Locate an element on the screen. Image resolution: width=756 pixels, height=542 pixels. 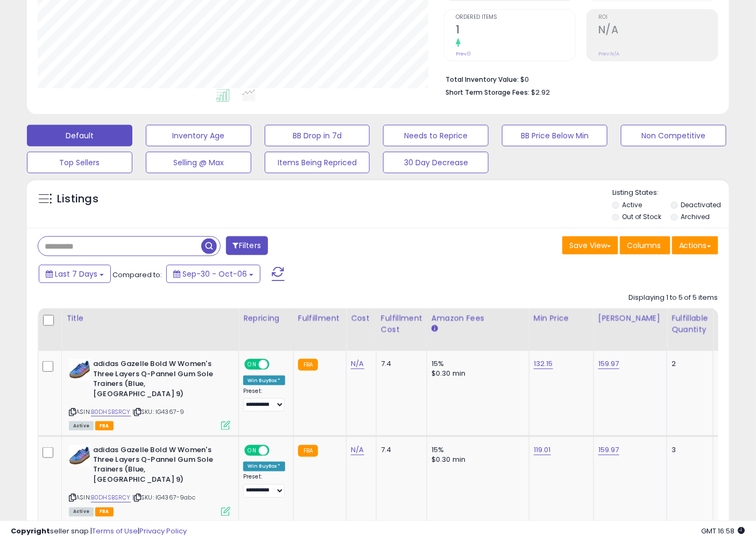
div: seller snap | | is located at coordinates (98, 532).